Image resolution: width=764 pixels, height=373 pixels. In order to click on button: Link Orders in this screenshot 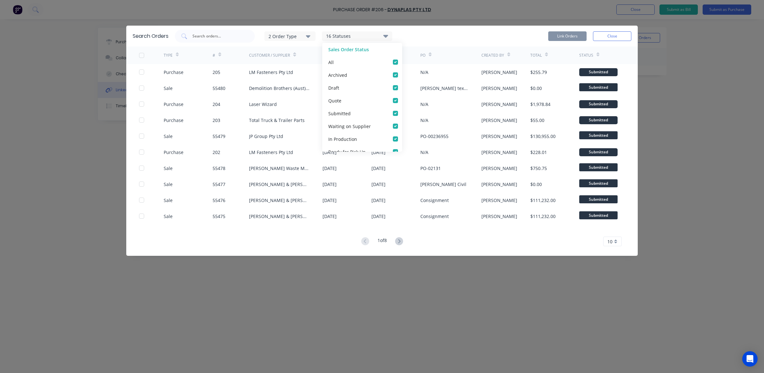, I will do `click(568, 36)`.